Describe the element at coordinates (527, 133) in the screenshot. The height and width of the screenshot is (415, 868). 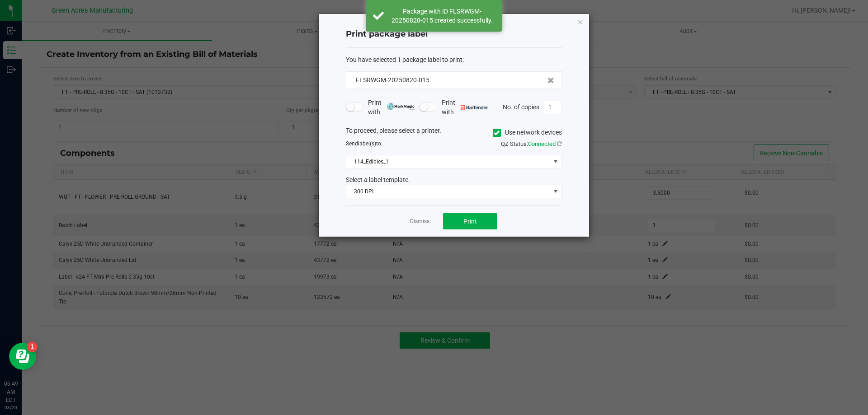
I see `label: Use network devices` at that location.